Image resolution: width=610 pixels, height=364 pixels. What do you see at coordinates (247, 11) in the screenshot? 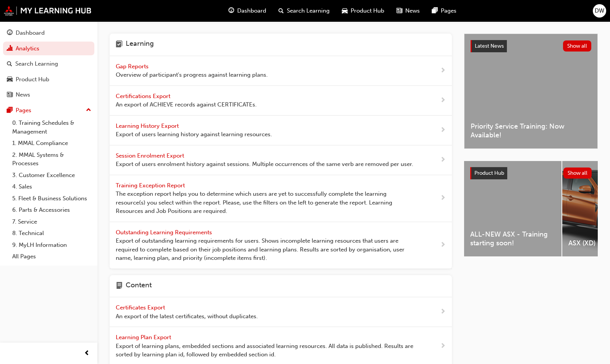
I see `a: guage-iconDashboard` at bounding box center [247, 11].